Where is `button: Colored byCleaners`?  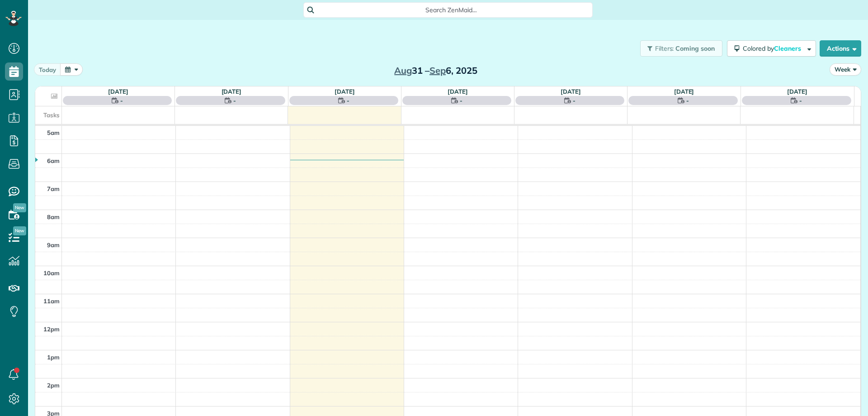 button: Colored byCleaners is located at coordinates (771, 48).